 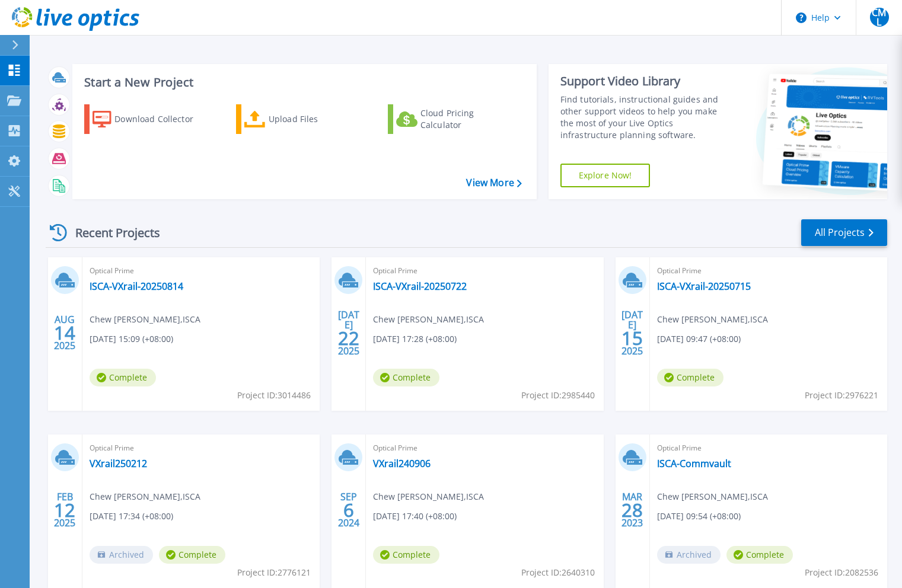 I want to click on span: Project ID: 2640310, so click(x=558, y=573).